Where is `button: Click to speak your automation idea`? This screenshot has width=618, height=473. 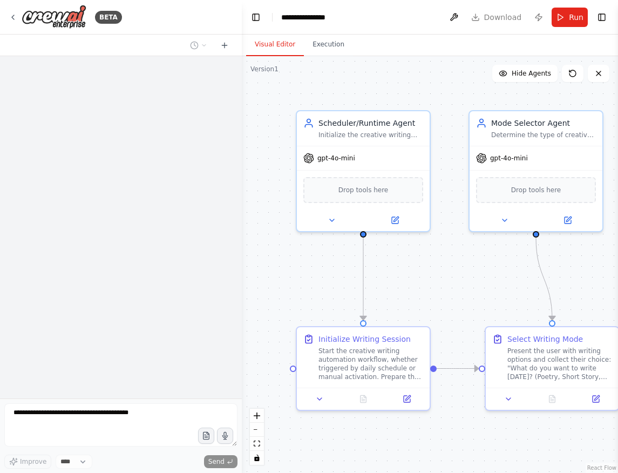 button: Click to speak your automation idea is located at coordinates (225, 436).